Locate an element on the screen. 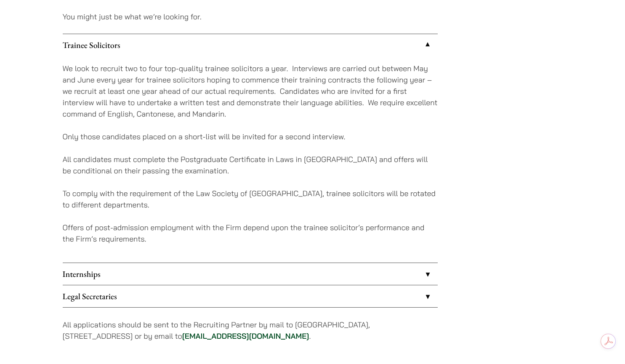  p: You might just be what we’re looking for. is located at coordinates (250, 16).